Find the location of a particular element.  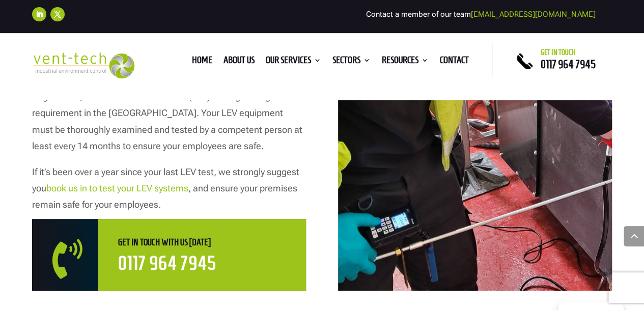

a: Resources is located at coordinates (405, 62).